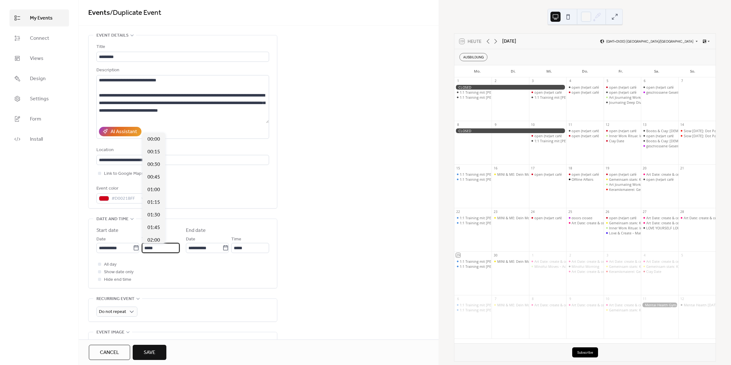 The image size is (731, 365). Describe the element at coordinates (191, 239) in the screenshot. I see `span: Date` at that location.